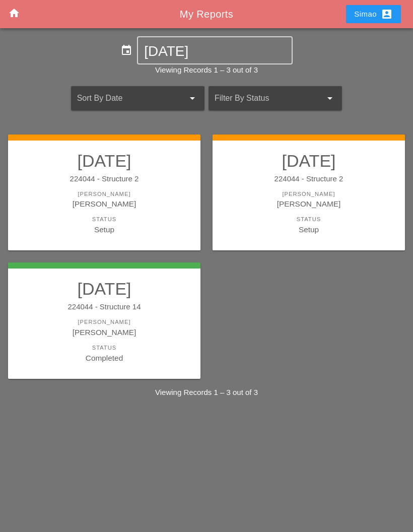 This screenshot has width=413, height=532. Describe the element at coordinates (14, 13) in the screenshot. I see `i: home` at that location.